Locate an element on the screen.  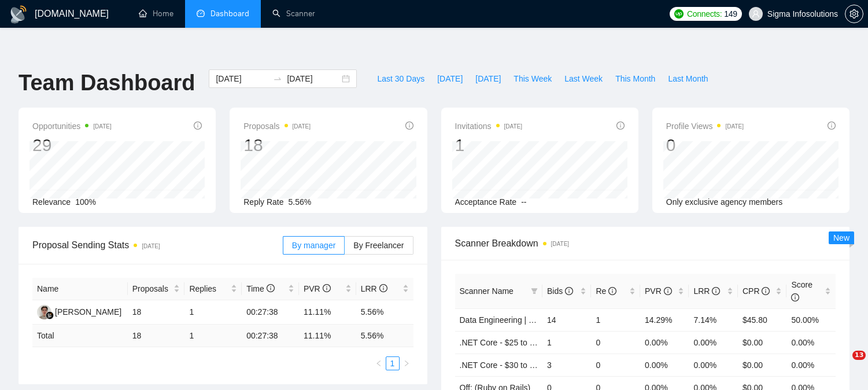
span: Reply Rate is located at coordinates (263, 202).